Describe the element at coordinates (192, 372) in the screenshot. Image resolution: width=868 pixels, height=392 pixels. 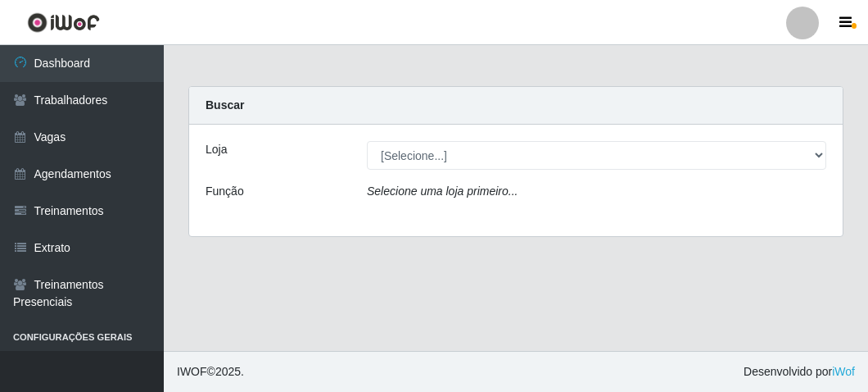
I see `span: IWOF` at that location.